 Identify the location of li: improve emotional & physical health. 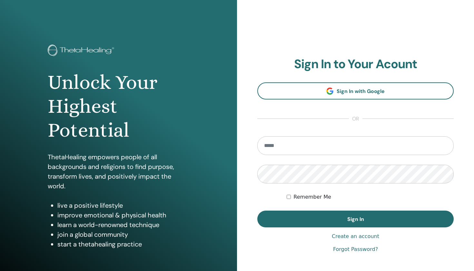
(123, 215).